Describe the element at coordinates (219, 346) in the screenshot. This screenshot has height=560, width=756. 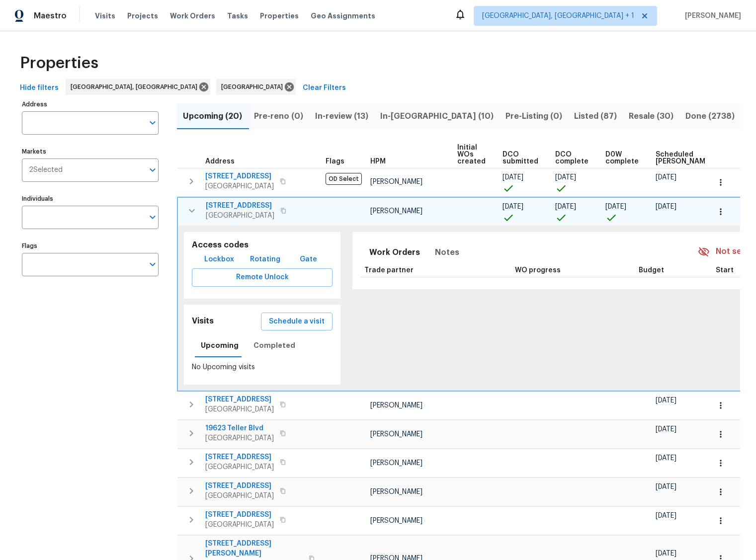
I see `span: Upcoming` at that location.